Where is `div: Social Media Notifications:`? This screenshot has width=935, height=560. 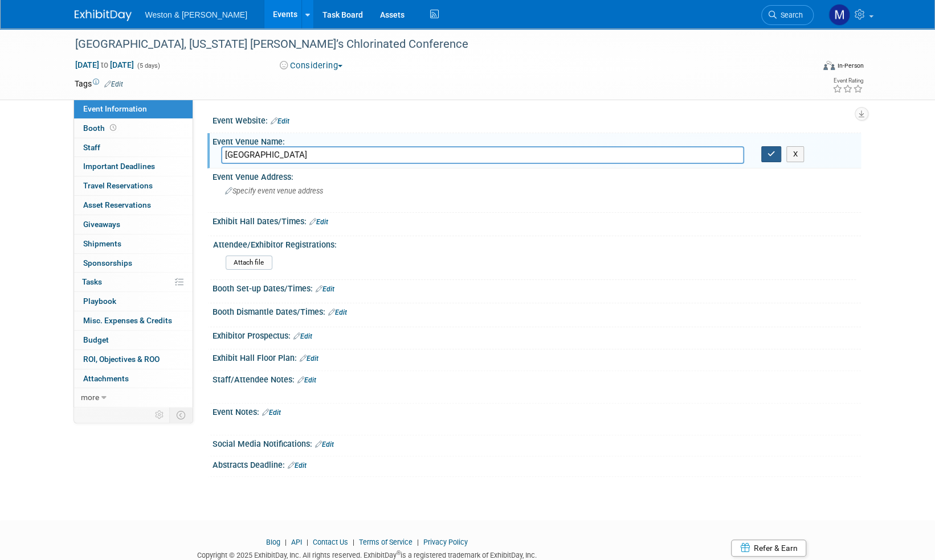
div: Social Media Notifications: is located at coordinates (537, 443).